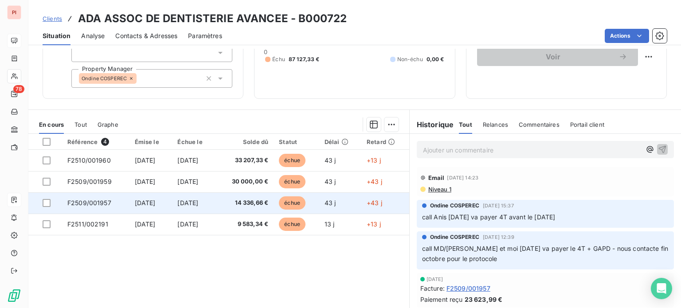 Image resolution: width=681 pixels, height=308 pixels. What do you see at coordinates (296, 142) in the screenshot?
I see `div: Statut` at bounding box center [296, 142].